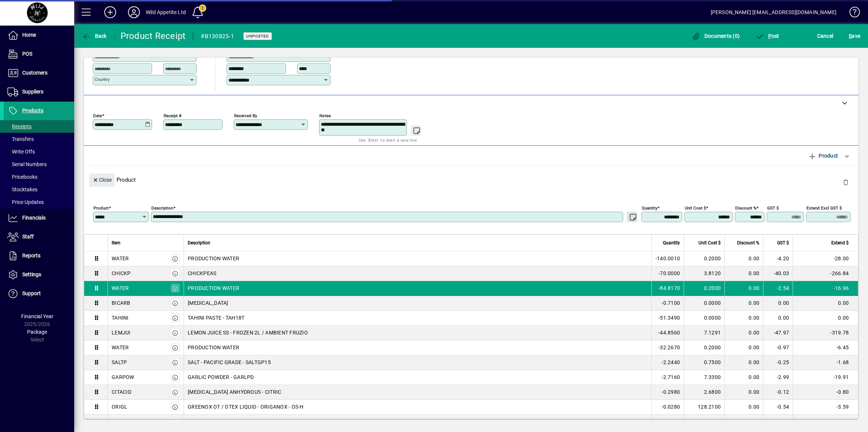  What do you see at coordinates (667, 304) in the screenshot?
I see `td: -0.7100` at bounding box center [667, 304].